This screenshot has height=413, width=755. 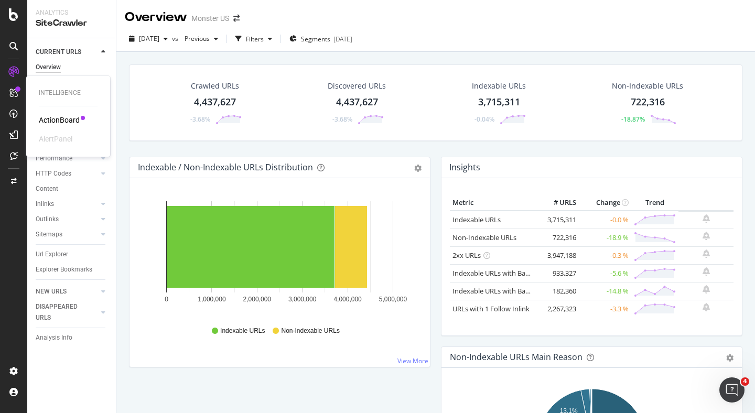 I want to click on div: 3,715,311, so click(x=499, y=102).